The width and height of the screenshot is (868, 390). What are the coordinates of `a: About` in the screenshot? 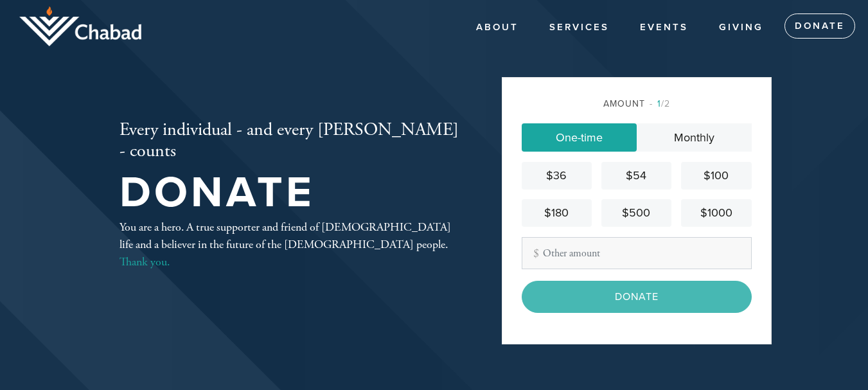 It's located at (497, 27).